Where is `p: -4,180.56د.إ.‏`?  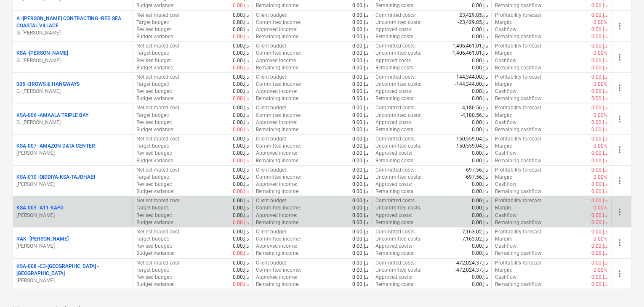
p: -4,180.56د.إ.‏ is located at coordinates (474, 115).